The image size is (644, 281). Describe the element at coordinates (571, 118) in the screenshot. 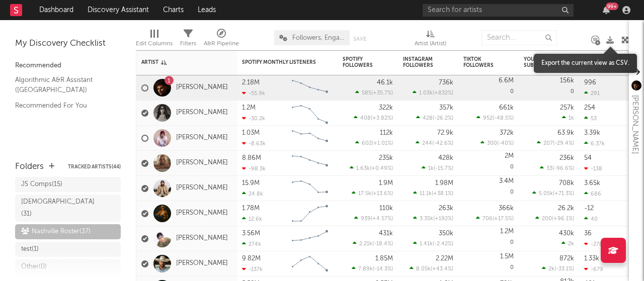

I see `span: 1k` at that location.